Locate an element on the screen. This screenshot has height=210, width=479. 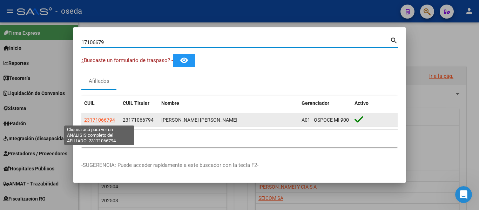
datatable-header-cell: CUIL is located at coordinates (101, 103).